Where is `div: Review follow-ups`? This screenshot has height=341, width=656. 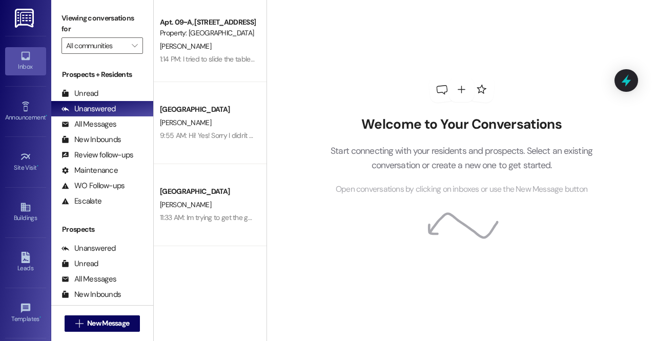
div: Review follow-ups is located at coordinates (97, 155).